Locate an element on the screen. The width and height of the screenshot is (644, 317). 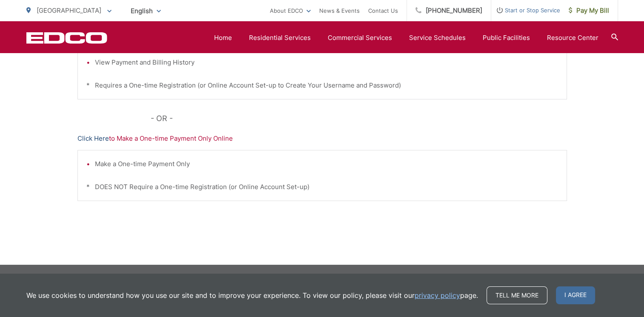
p: * DOES NOT Require a One-time Registration (or Online Account Set-up) is located at coordinates (322, 187).